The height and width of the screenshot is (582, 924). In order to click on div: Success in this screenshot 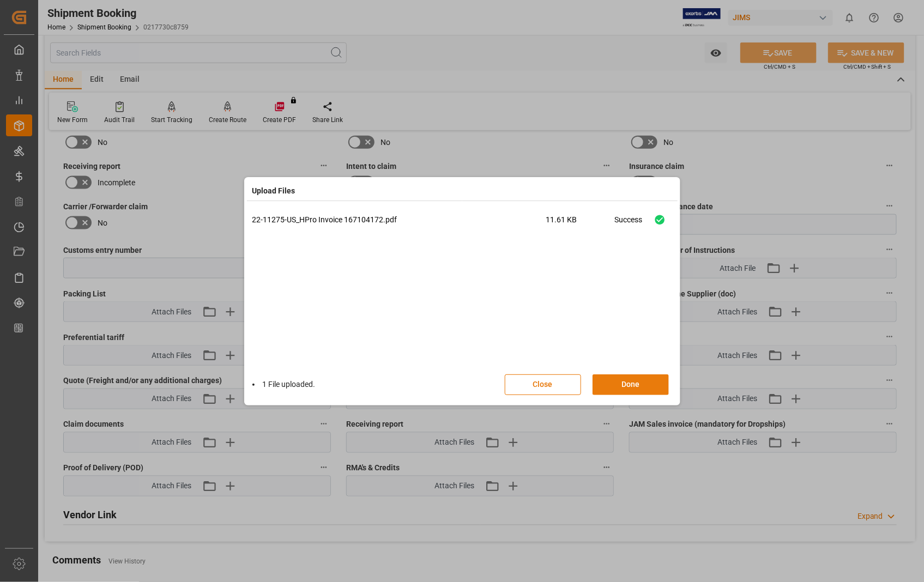, I will do `click(628, 223)`.